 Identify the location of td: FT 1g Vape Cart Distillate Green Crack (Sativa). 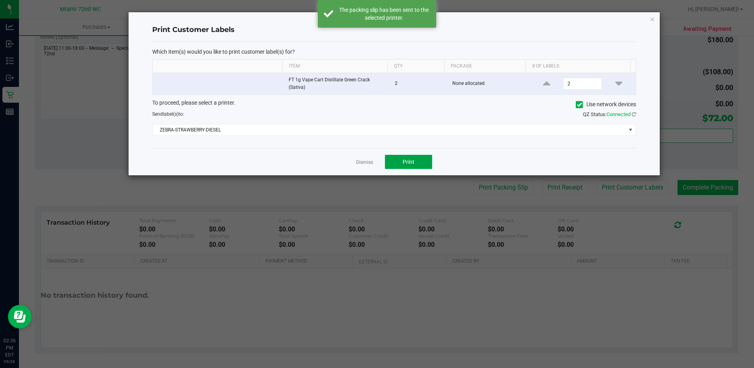
(337, 84).